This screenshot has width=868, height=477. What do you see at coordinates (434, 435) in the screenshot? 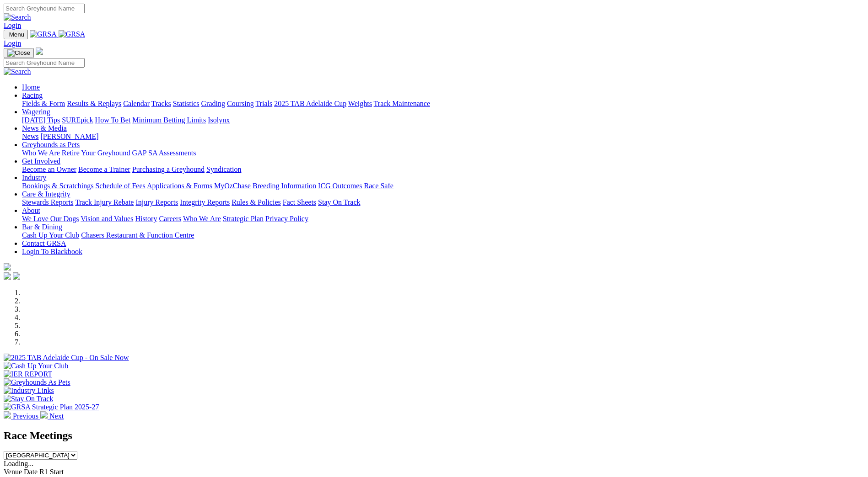
I see `h2: Race Meetings` at bounding box center [434, 435].